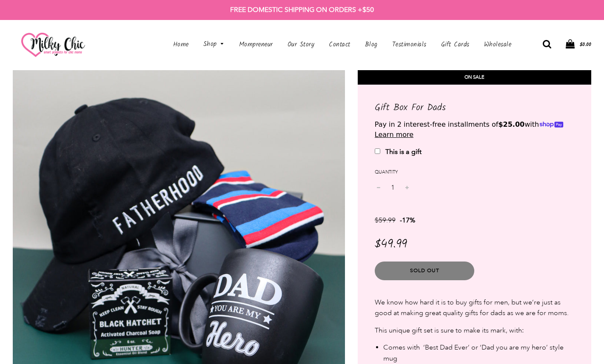  I want to click on label: Quantity, so click(386, 173).